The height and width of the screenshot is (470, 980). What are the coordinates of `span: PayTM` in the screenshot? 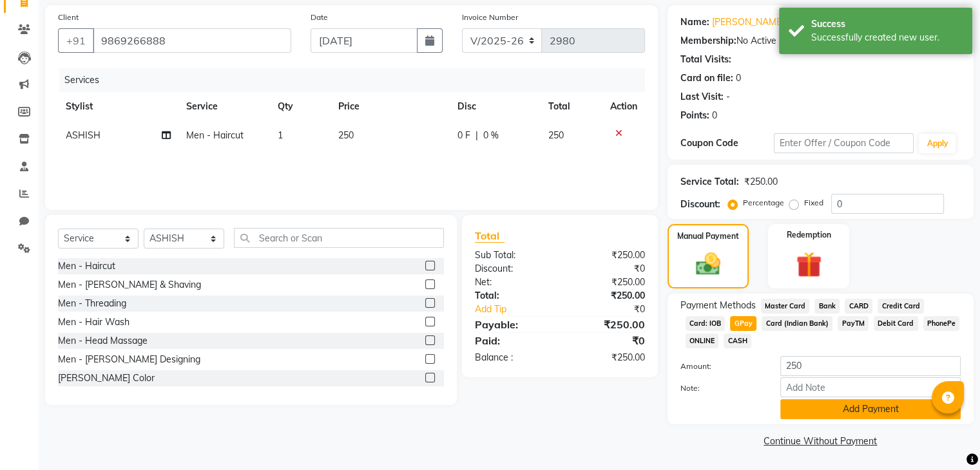 It's located at (853, 323).